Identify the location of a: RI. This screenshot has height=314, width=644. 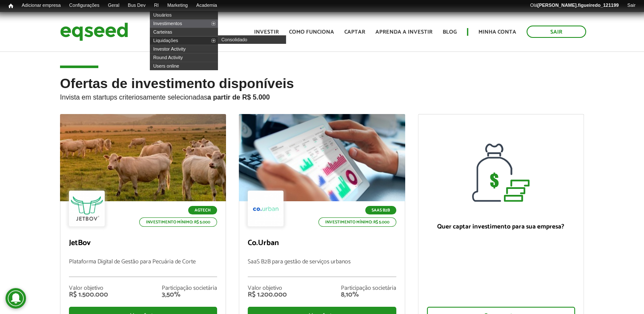
(156, 6).